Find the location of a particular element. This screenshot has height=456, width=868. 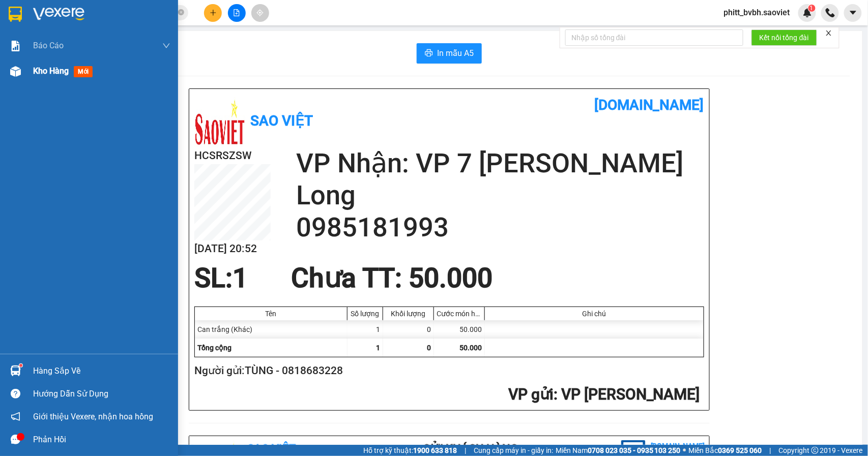

span: Miền Nam is located at coordinates (618, 450).